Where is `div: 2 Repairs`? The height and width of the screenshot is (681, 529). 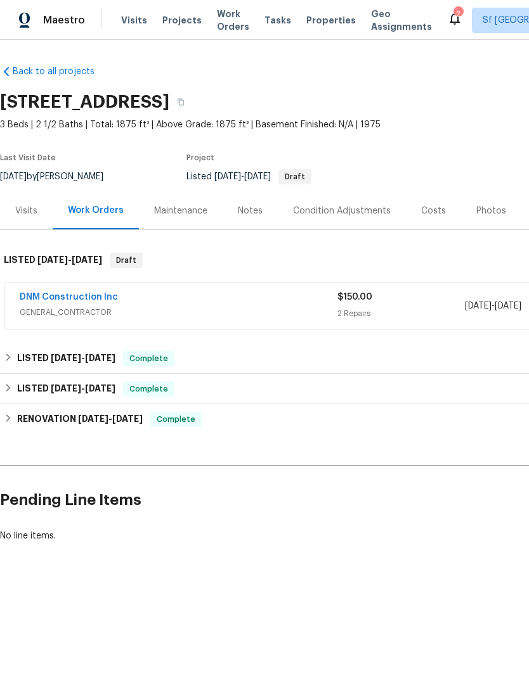 div: 2 Repairs is located at coordinates (401, 314).